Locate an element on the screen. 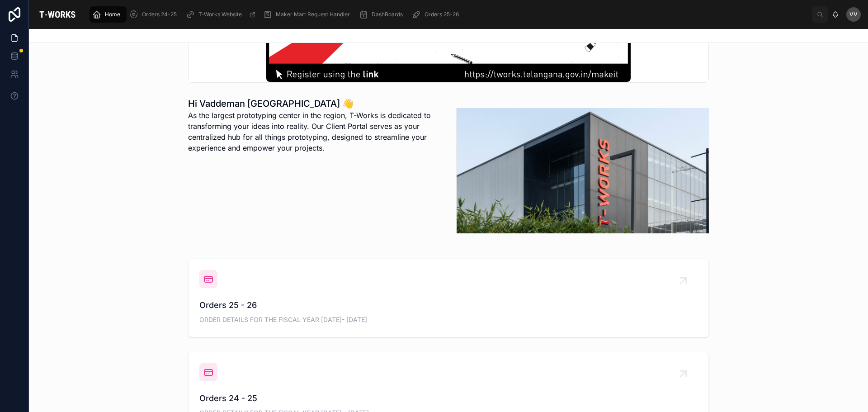 Image resolution: width=868 pixels, height=412 pixels. a: T-Works Website is located at coordinates (222, 14).